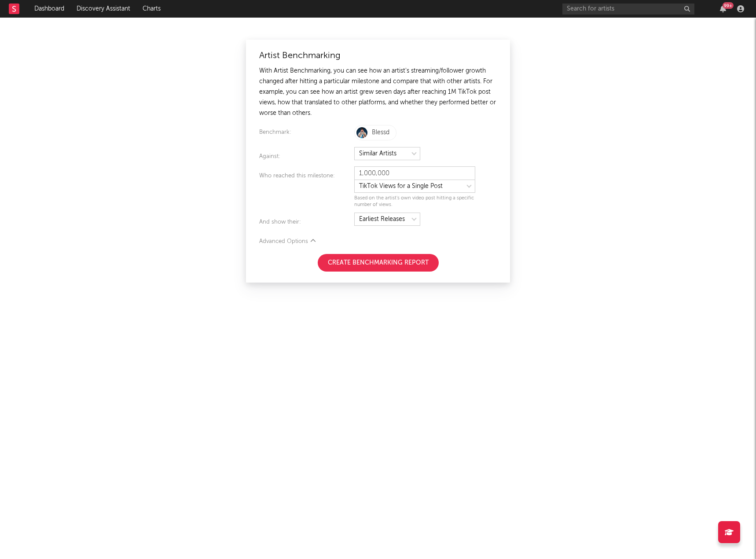 The height and width of the screenshot is (559, 756). Describe the element at coordinates (306, 157) in the screenshot. I see `div: Against:` at that location.